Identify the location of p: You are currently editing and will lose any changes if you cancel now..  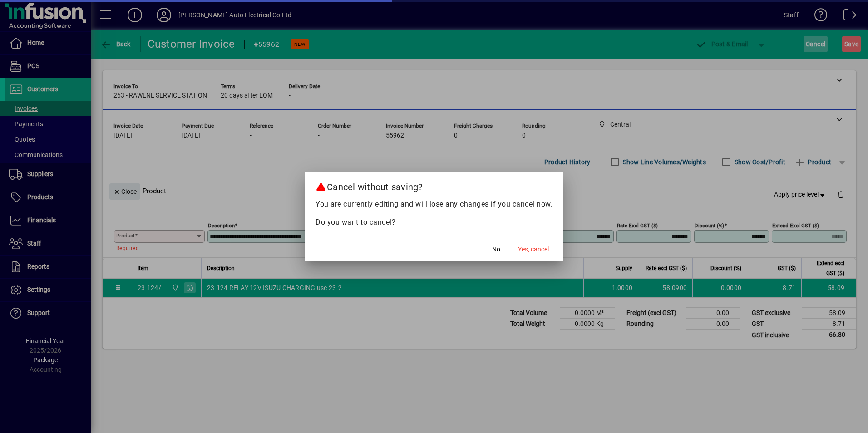
(434, 204).